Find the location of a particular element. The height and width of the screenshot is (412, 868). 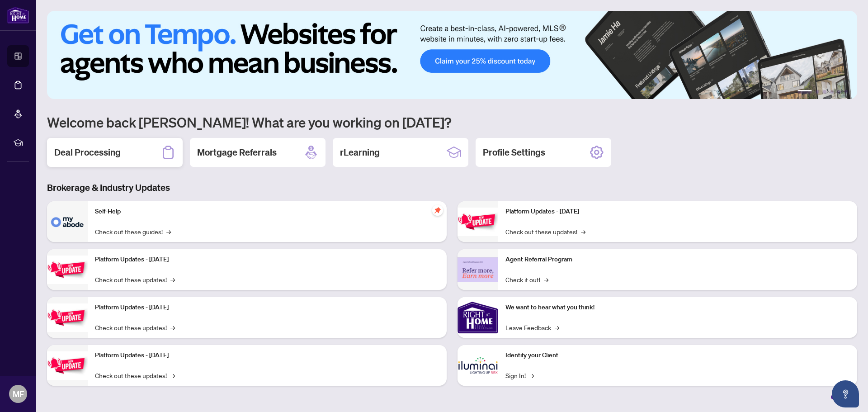

p: Self-Help is located at coordinates (267, 212).